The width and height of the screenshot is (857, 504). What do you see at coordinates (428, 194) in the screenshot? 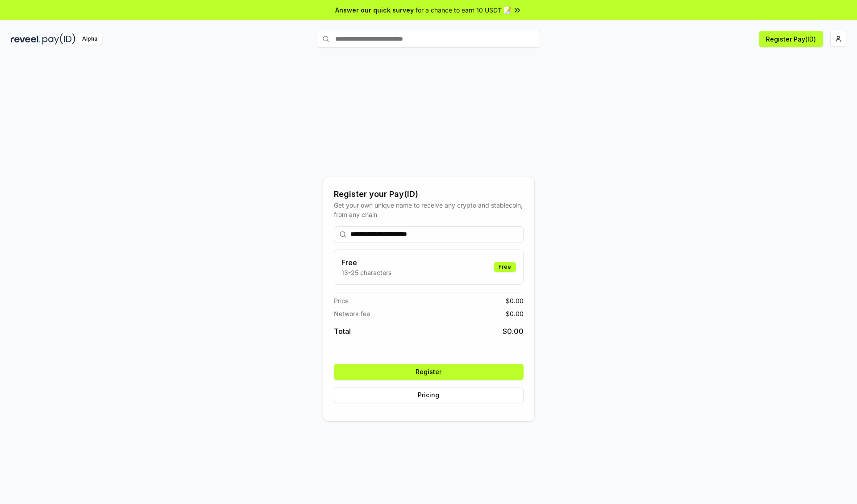
I see `div: Register your Pay(ID)` at bounding box center [428, 194].